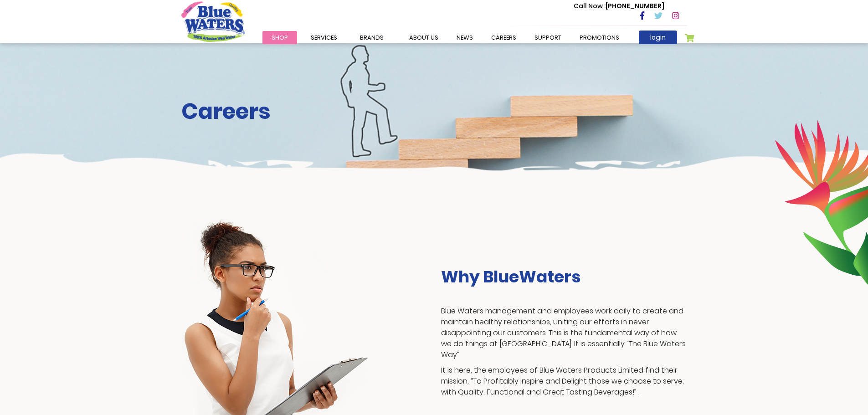 The image size is (868, 415). Describe the element at coordinates (565, 382) in the screenshot. I see `p: It is here, the employees of Blue Waters Products Limited find their mission, “To Profitably Insp...` at that location.